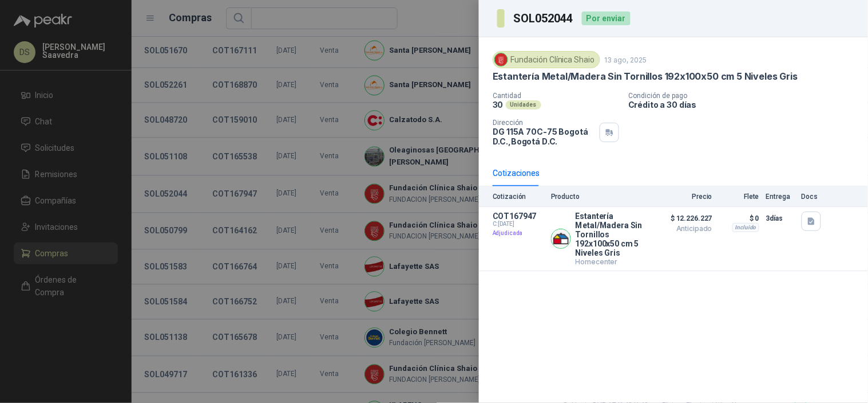 The image size is (868, 403). Describe the element at coordinates (556, 96) in the screenshot. I see `p: Cantidad` at that location.